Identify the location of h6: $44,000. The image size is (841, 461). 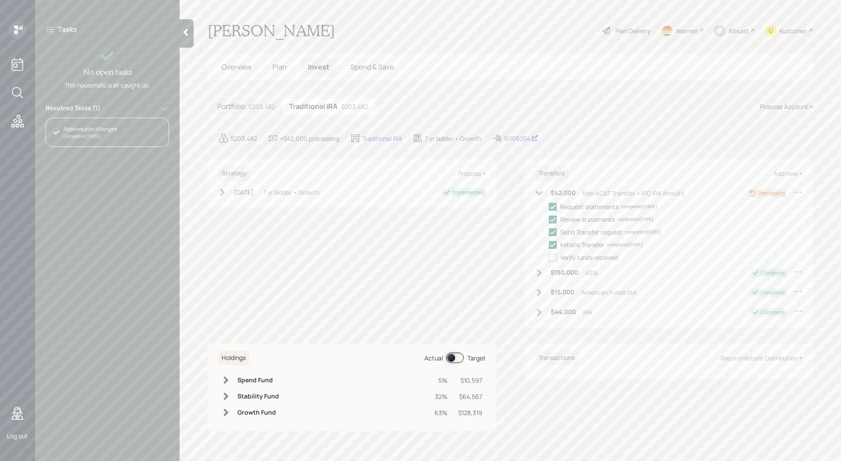
(563, 312).